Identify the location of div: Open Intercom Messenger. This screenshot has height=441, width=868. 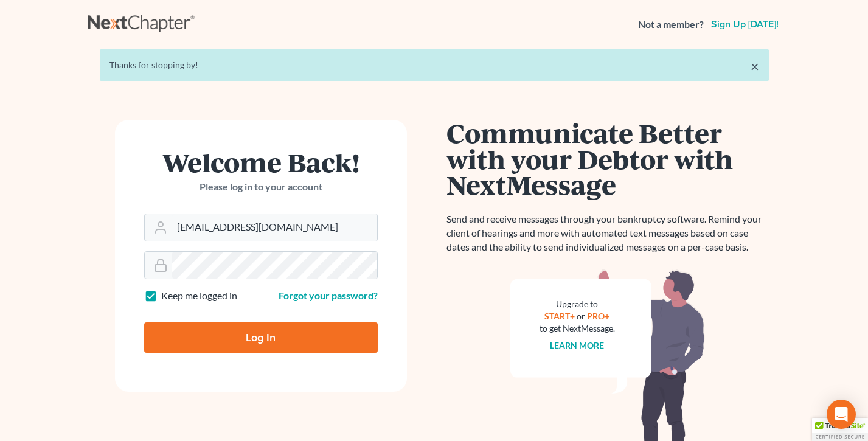
(842, 415).